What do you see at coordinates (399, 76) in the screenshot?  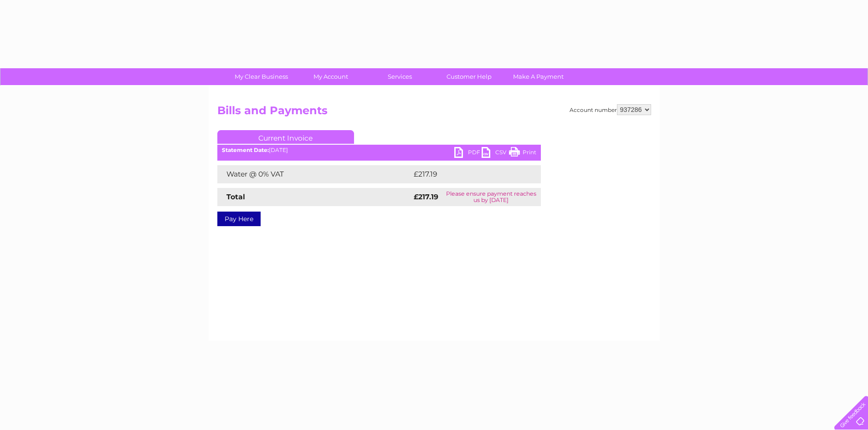 I see `a: Services` at bounding box center [399, 76].